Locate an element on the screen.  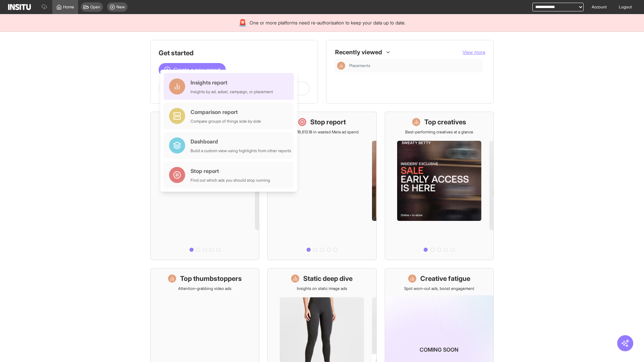
div: Compare groups of things side by side is located at coordinates (226, 121).